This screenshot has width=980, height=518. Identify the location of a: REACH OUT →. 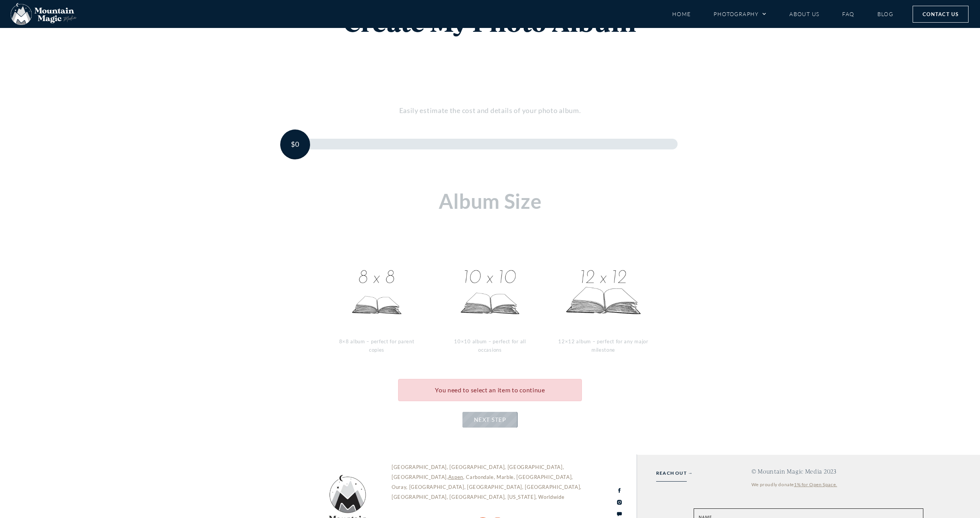
(674, 473).